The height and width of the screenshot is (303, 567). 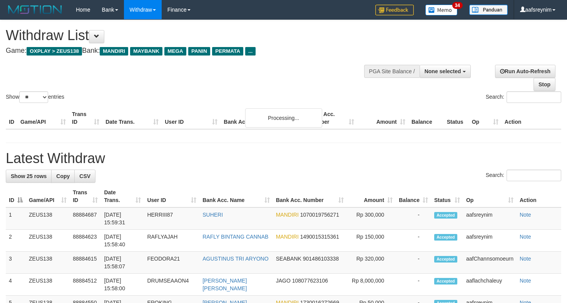 What do you see at coordinates (383, 118) in the screenshot?
I see `th: Amount` at bounding box center [383, 118].